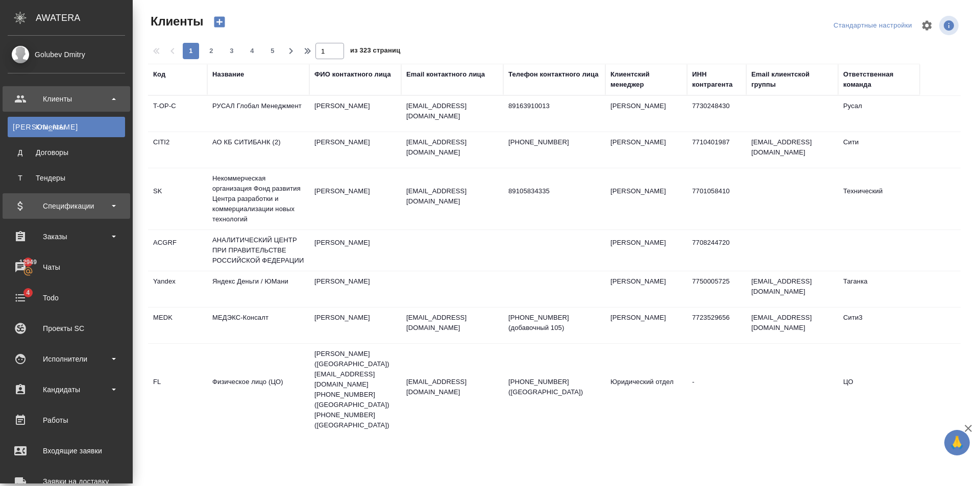 The width and height of the screenshot is (980, 486). What do you see at coordinates (273, 51) in the screenshot?
I see `button: 5` at bounding box center [273, 51].